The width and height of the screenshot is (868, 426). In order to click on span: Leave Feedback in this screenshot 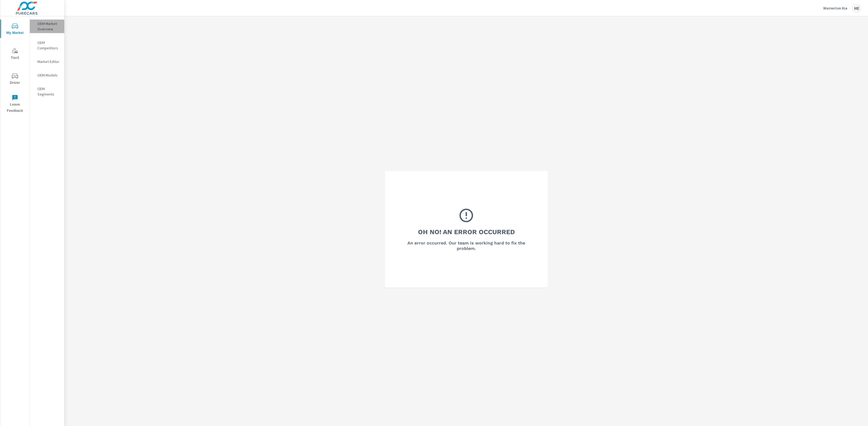, I will do `click(15, 104)`.